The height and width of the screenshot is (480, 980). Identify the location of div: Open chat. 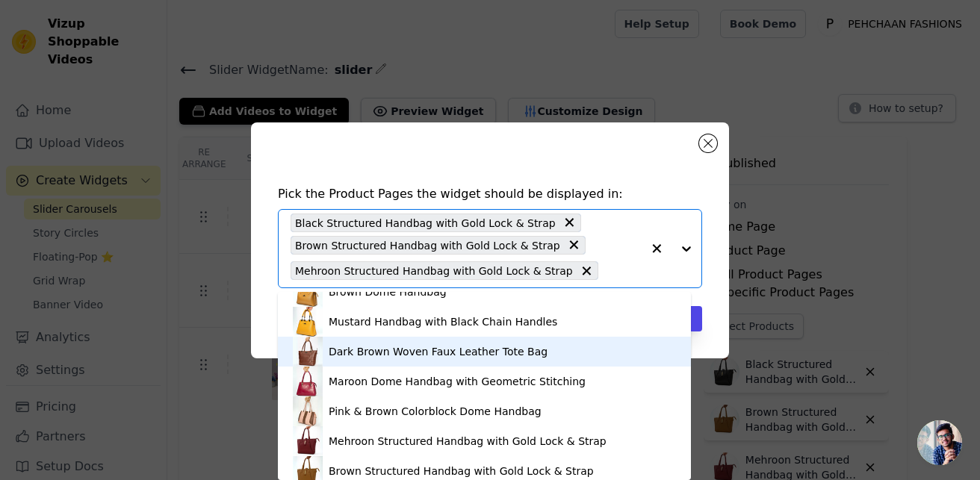
(939, 443).